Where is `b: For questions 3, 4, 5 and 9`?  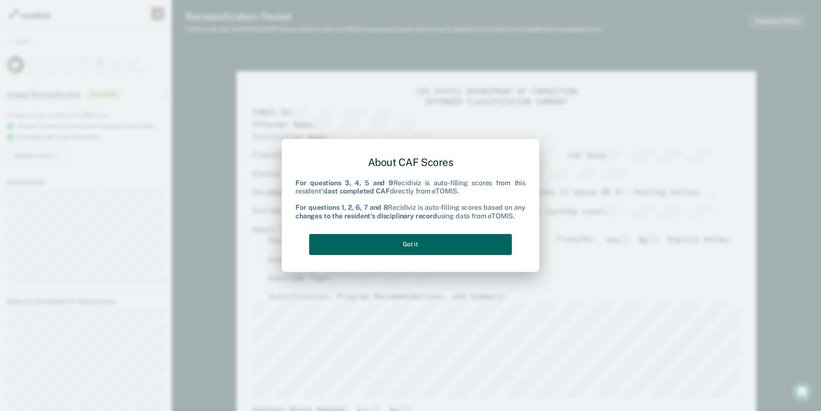 b: For questions 3, 4, 5 and 9 is located at coordinates (344, 183).